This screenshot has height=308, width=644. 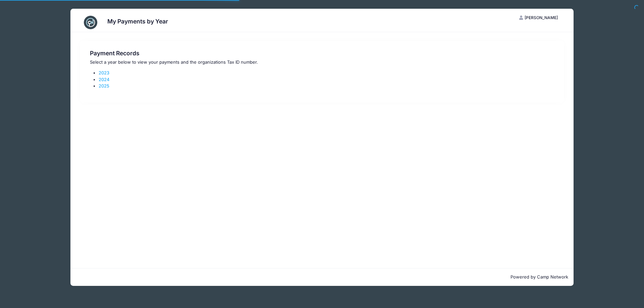 I want to click on a: 2025, so click(x=104, y=86).